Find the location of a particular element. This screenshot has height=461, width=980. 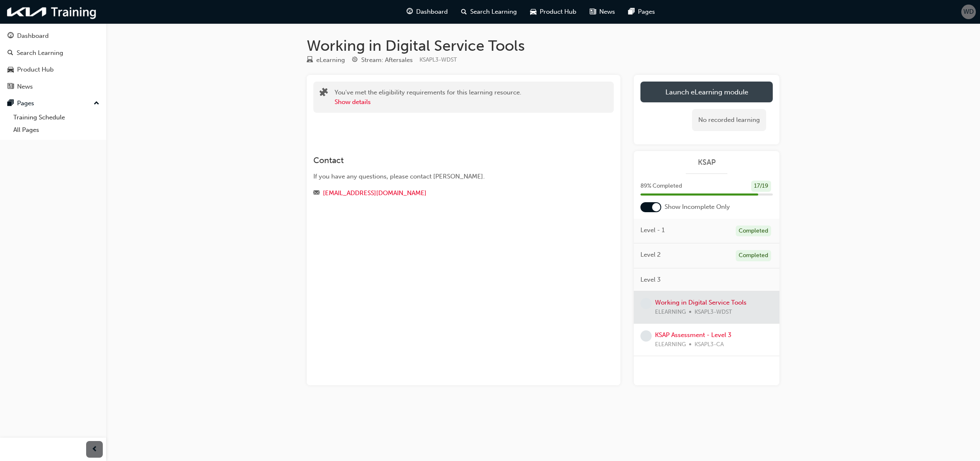

h1: Working in Digital Service Tools is located at coordinates (543, 46).